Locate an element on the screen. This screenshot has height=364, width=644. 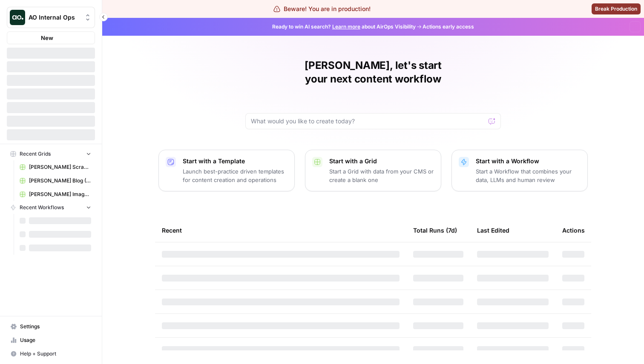
p: Start a Grid with data from your CMS or create a blank one is located at coordinates (382, 176).